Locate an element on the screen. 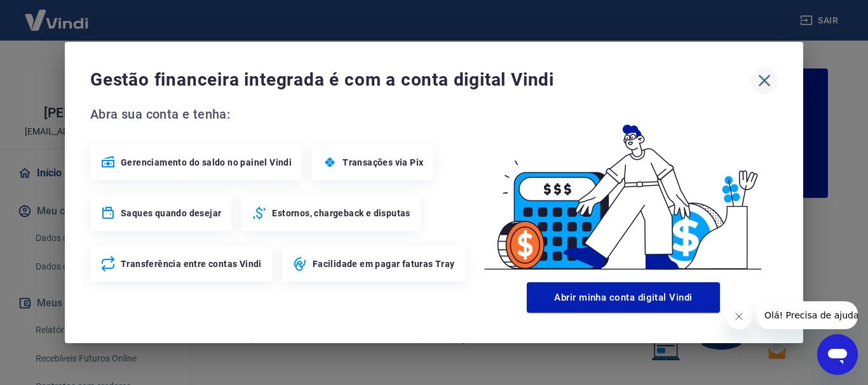 Image resolution: width=868 pixels, height=385 pixels. span: Gerenciamento do saldo no painel Vindi is located at coordinates (206, 162).